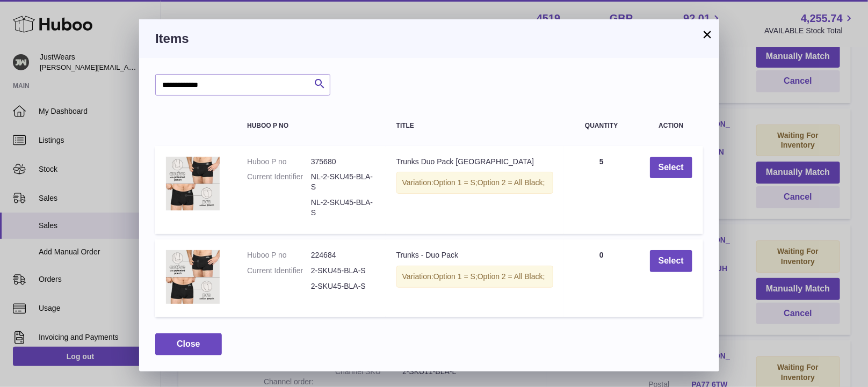 The image size is (868, 387). What do you see at coordinates (429, 39) in the screenshot?
I see `h3: Items` at bounding box center [429, 39].